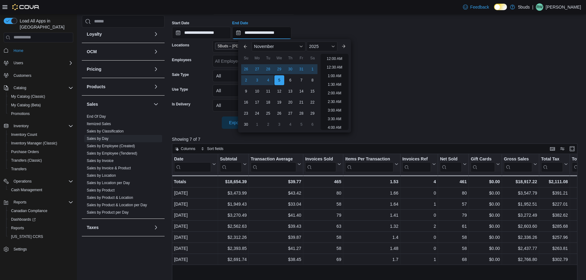 The image size is (586, 280). I want to click on label: Is Delivery, so click(181, 104).